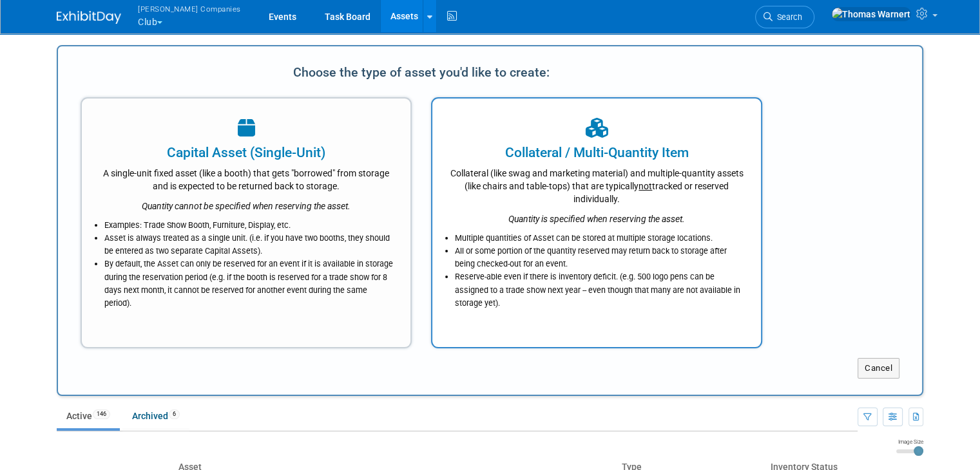  What do you see at coordinates (878, 369) in the screenshot?
I see `button: Cancel` at bounding box center [878, 369].